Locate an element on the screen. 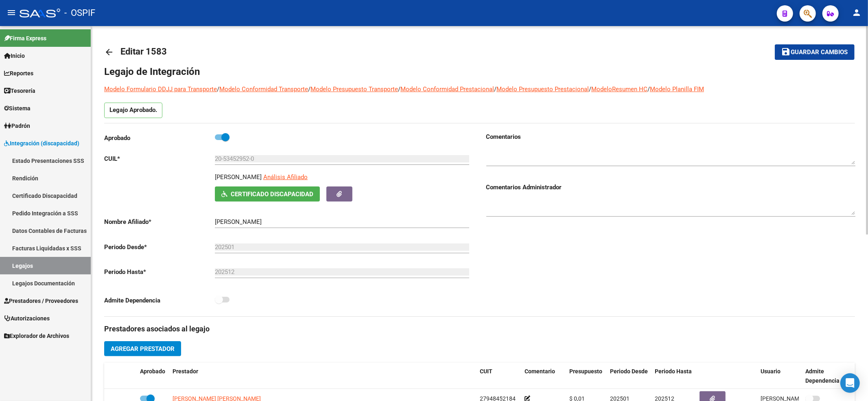 The width and height of the screenshot is (868, 401). datatable-header-cell: Prestador is located at coordinates (323, 376).